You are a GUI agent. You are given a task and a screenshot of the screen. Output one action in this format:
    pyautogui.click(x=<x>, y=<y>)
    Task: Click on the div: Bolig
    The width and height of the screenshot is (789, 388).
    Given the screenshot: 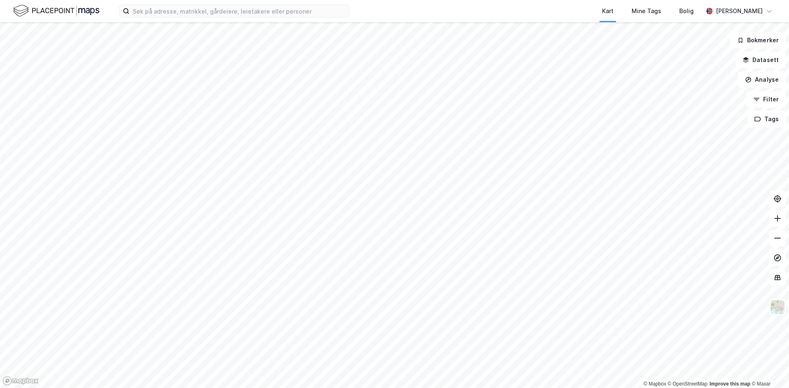 What is the action you would take?
    pyautogui.click(x=686, y=11)
    